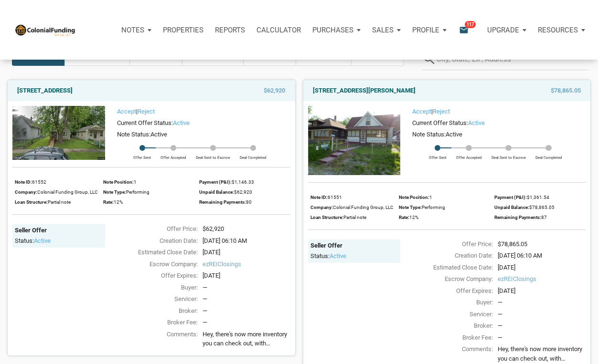 The height and width of the screenshot is (364, 598). What do you see at coordinates (512, 207) in the screenshot?
I see `span: Unpaid Balance:` at bounding box center [512, 207].